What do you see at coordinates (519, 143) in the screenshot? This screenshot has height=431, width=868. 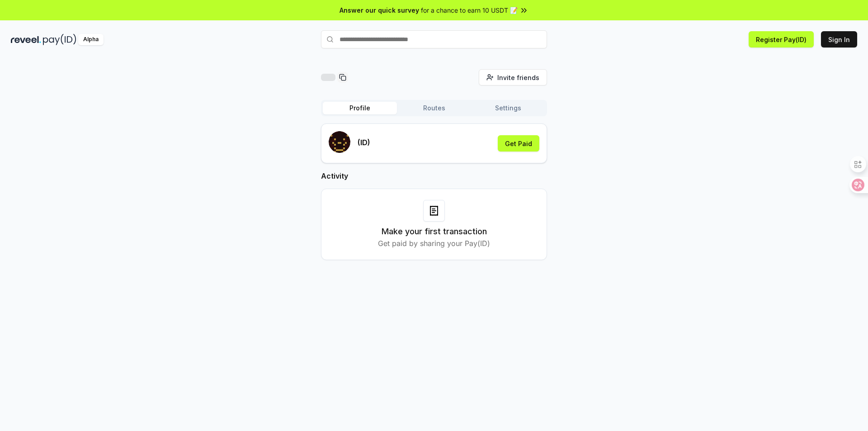 I see `button: Get Paid` at bounding box center [519, 143].